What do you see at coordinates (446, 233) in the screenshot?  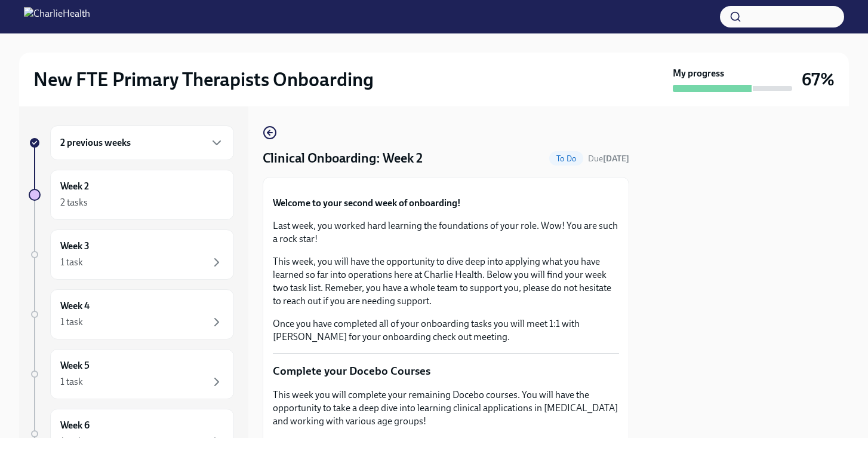 I see `p: Last week, you worked hard learning the foundations of your role. Wow! You are such a rock star!` at bounding box center [446, 233].